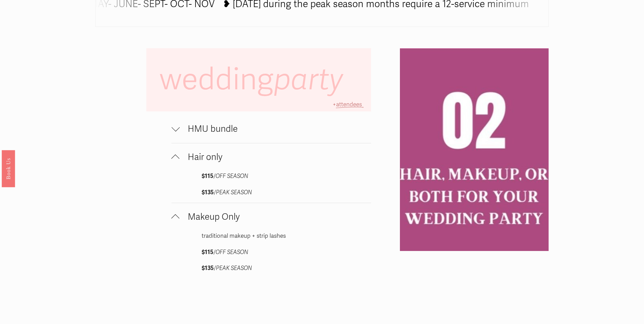 The width and height of the screenshot is (644, 324). I want to click on span: HMU bundle, so click(275, 129).